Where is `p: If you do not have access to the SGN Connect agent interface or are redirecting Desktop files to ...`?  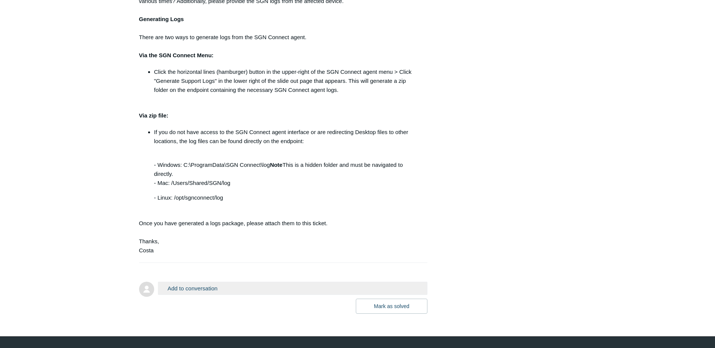 p: If you do not have access to the SGN Connect agent interface or are redirecting Desktop files to ... is located at coordinates (287, 137).